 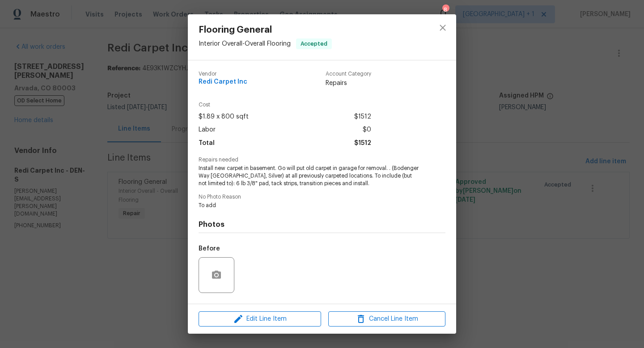 What do you see at coordinates (209, 248) in the screenshot?
I see `h5: Before` at bounding box center [209, 248].